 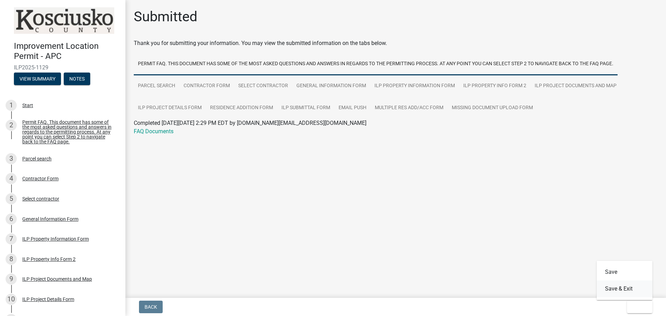 What do you see at coordinates (67, 51) in the screenshot?
I see `h4: Improvement Location Permit - APC` at bounding box center [67, 51].